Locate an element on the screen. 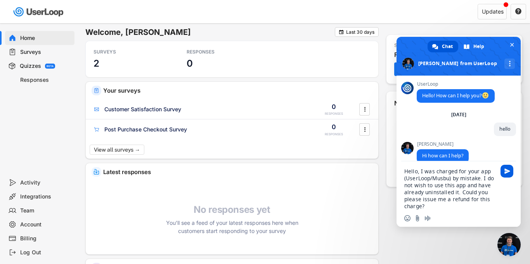 The image size is (530, 264). div: Post Purchase Checkout Survey is located at coordinates (146, 130).